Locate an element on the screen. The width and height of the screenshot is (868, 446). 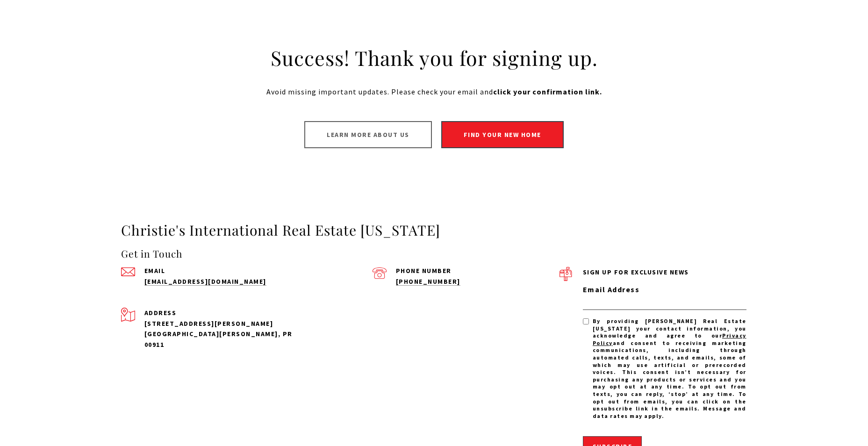
p: Avoid missing important updates. Please check your email and is located at coordinates (434, 92).